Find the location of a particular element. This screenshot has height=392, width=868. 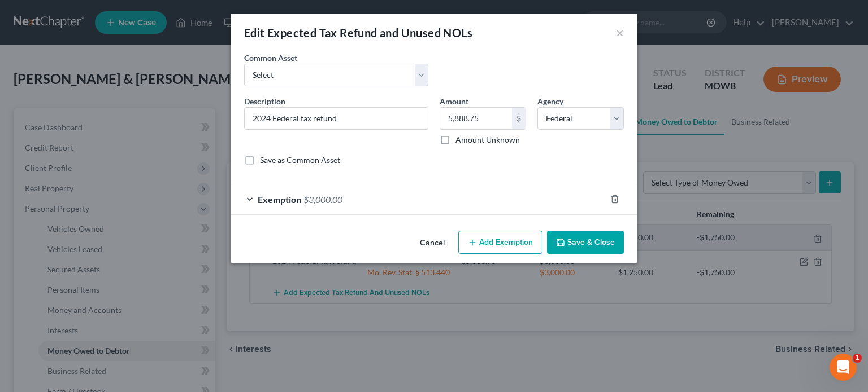

div: Edit Expected Tax Refund and Unused NOLs is located at coordinates (358, 33).